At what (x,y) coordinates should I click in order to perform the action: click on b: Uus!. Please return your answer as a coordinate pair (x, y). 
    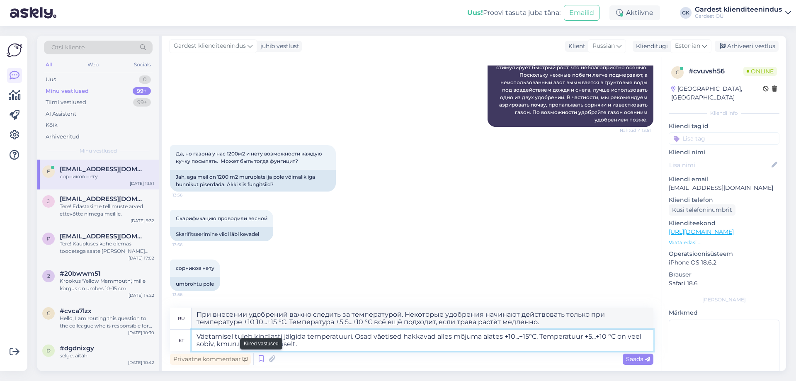
    Looking at the image, I should click on (475, 12).